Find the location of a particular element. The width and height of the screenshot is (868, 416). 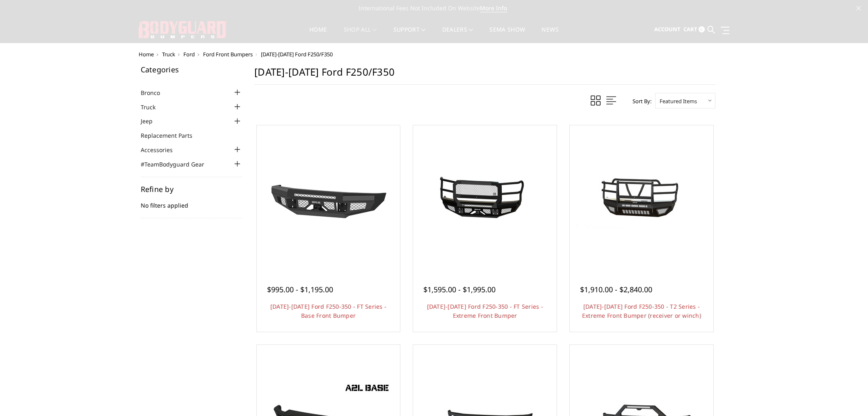

a: Bronco is located at coordinates (155, 93).